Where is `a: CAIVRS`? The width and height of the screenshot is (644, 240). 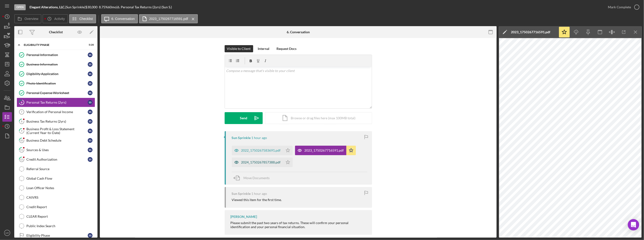
a: CAIVRS is located at coordinates (56, 197).